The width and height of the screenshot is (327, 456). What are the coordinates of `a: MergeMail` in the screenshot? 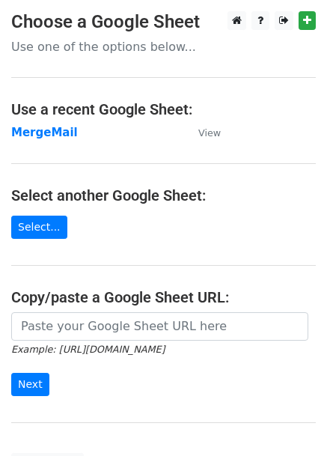 It's located at (44, 133).